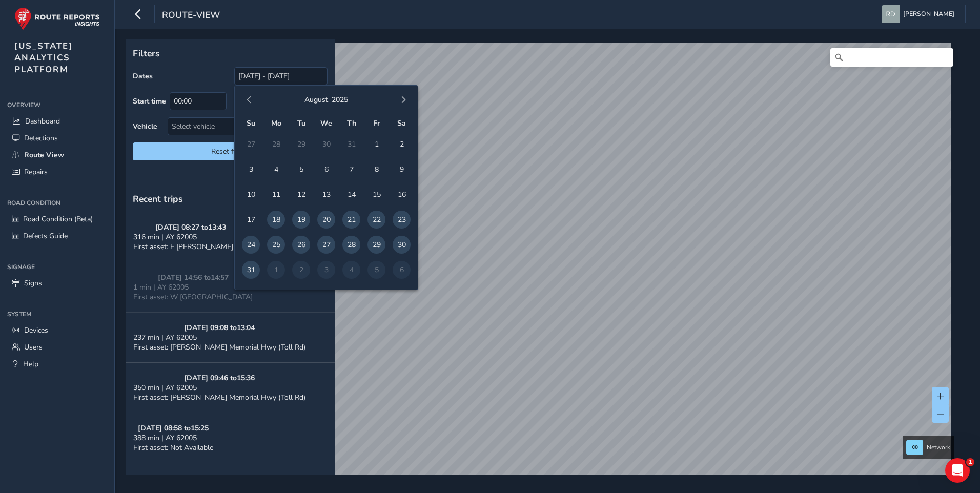 The image size is (980, 493). I want to click on span: 5, so click(301, 169).